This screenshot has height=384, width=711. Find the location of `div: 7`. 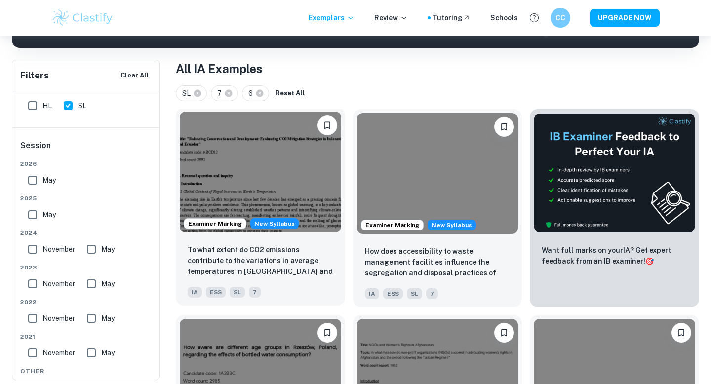

div: 7 is located at coordinates (224, 93).